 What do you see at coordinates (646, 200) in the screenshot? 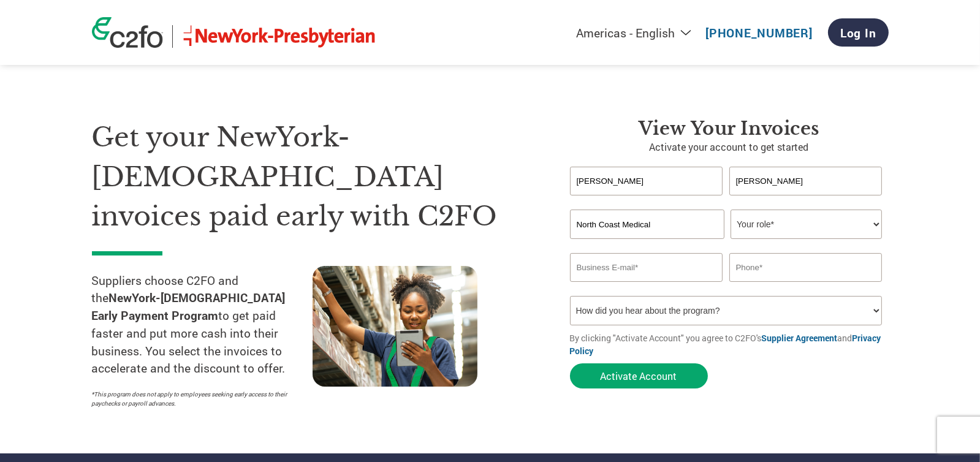
I see `div: Invalid first name or first name is too long` at bounding box center [646, 200].